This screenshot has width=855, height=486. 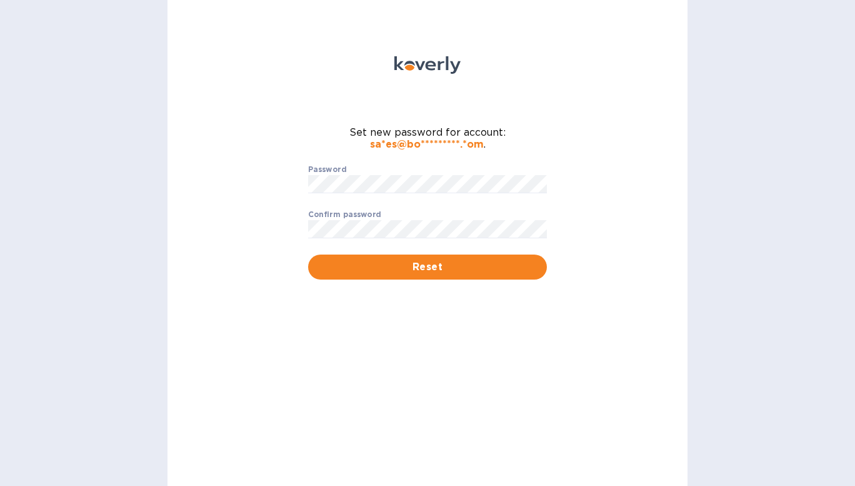 What do you see at coordinates (344, 214) in the screenshot?
I see `label: Confirm password` at bounding box center [344, 214].